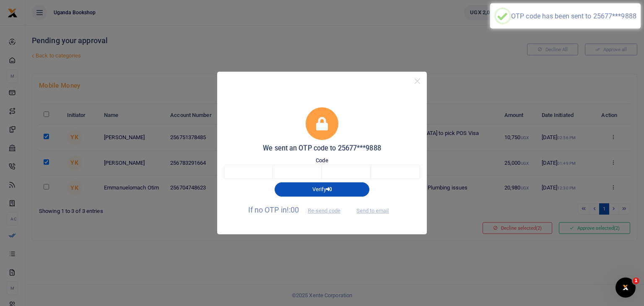 This screenshot has height=306, width=644. What do you see at coordinates (321, 161) in the screenshot?
I see `label: Code` at bounding box center [321, 161].